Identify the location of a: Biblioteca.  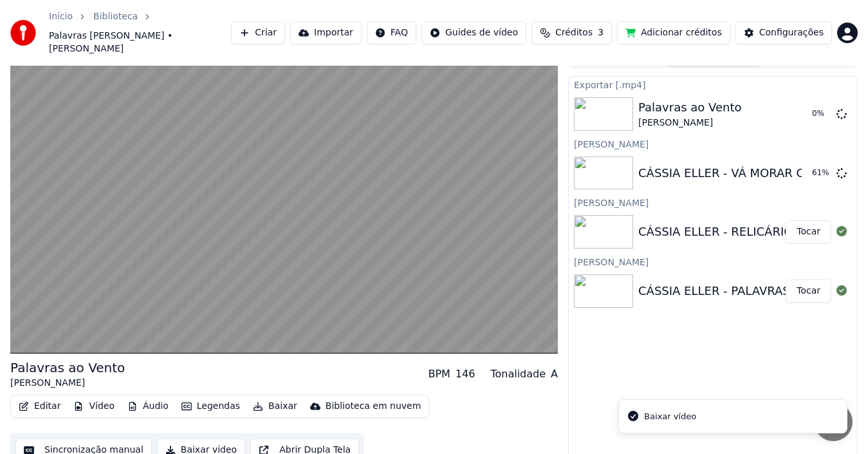
(116, 17).